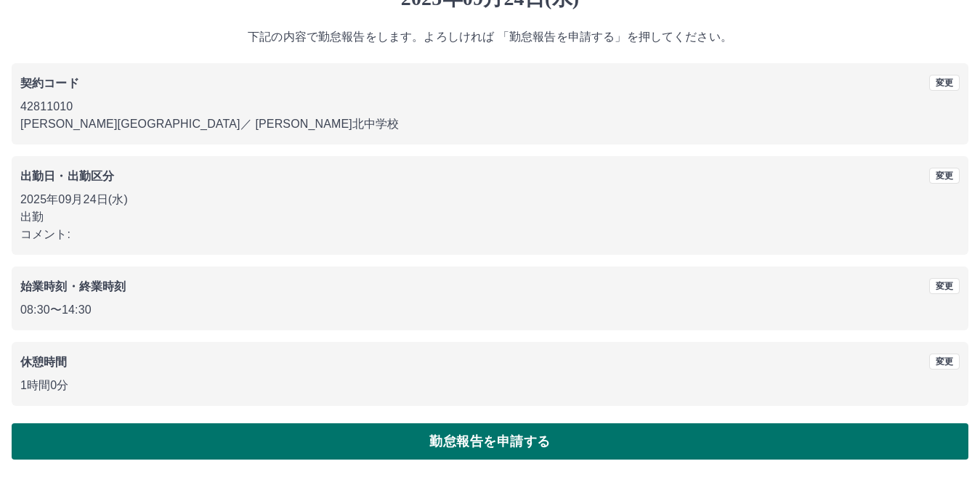 The width and height of the screenshot is (980, 477). What do you see at coordinates (67, 176) in the screenshot?
I see `b: 出勤日・出勤区分` at bounding box center [67, 176].